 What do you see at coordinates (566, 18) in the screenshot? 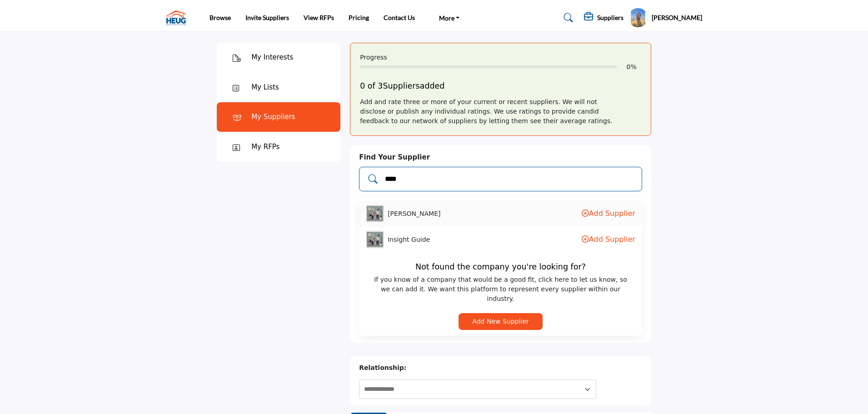
I see `a: Search` at bounding box center [566, 18].